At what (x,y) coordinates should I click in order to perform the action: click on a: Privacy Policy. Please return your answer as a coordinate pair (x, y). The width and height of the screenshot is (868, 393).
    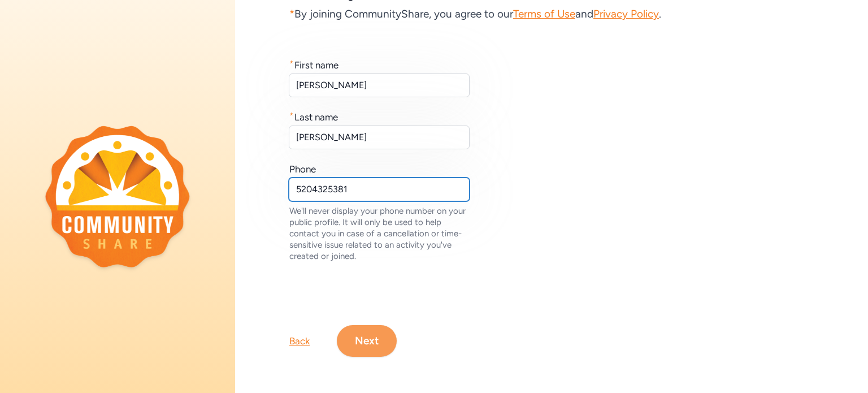
    Looking at the image, I should click on (626, 13).